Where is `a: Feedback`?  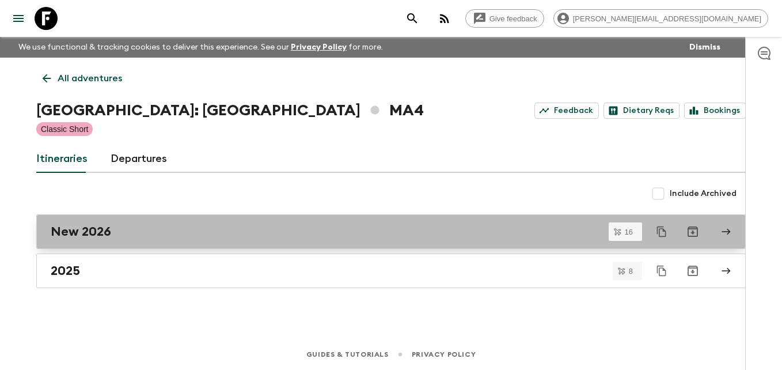 a: Feedback is located at coordinates (567, 111).